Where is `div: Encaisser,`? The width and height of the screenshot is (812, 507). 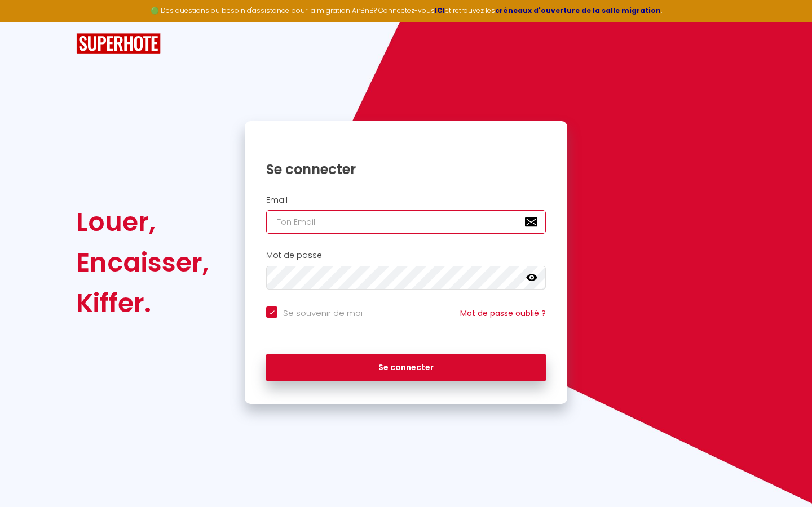 div: Encaisser, is located at coordinates (143, 262).